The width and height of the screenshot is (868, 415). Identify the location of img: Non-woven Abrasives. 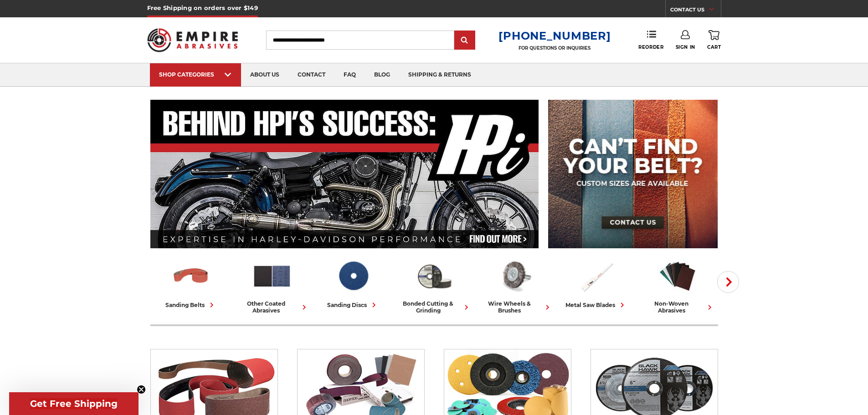
(677, 276).